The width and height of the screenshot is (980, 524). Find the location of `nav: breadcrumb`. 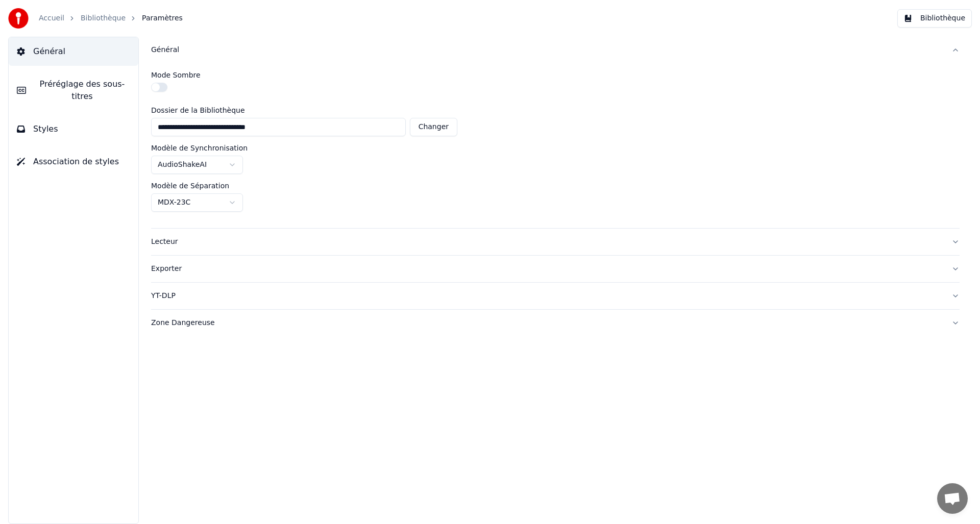

nav: breadcrumb is located at coordinates (111, 18).